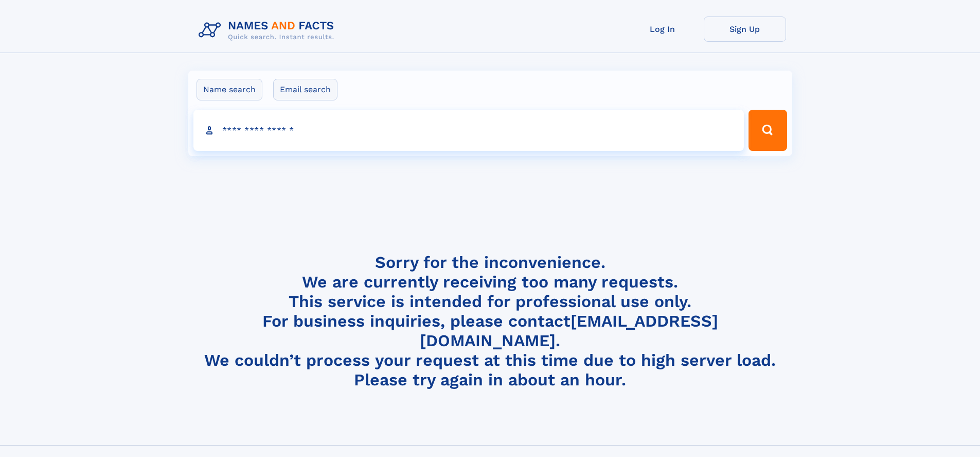 Image resolution: width=980 pixels, height=457 pixels. What do you see at coordinates (745, 29) in the screenshot?
I see `a: Sign Up` at bounding box center [745, 29].